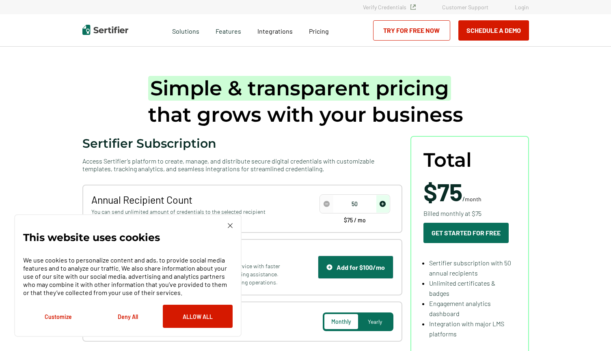  What do you see at coordinates (149, 143) in the screenshot?
I see `span: Sertifier Subscription` at bounding box center [149, 143].